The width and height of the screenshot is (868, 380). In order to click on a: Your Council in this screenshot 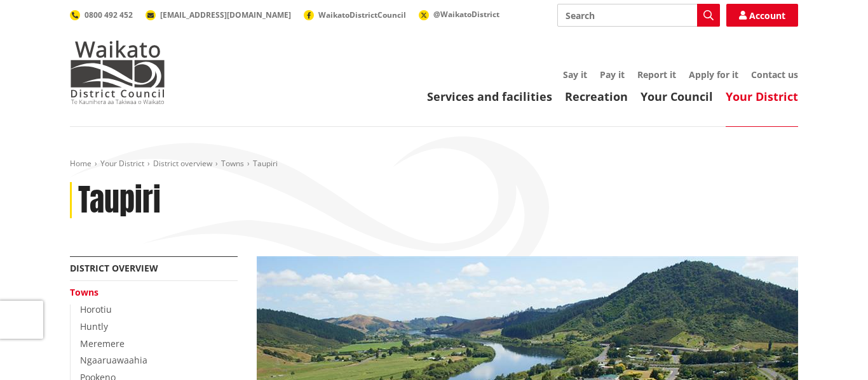, I will do `click(677, 97)`.